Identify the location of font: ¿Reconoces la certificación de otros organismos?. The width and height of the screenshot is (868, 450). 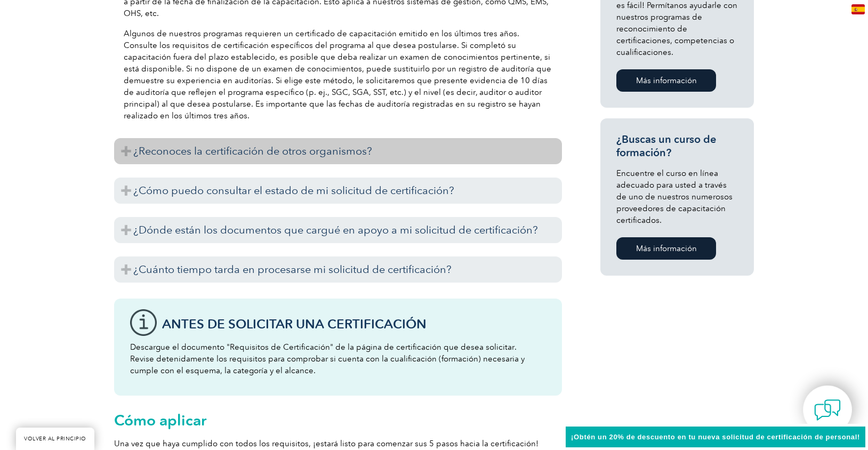
(253, 151).